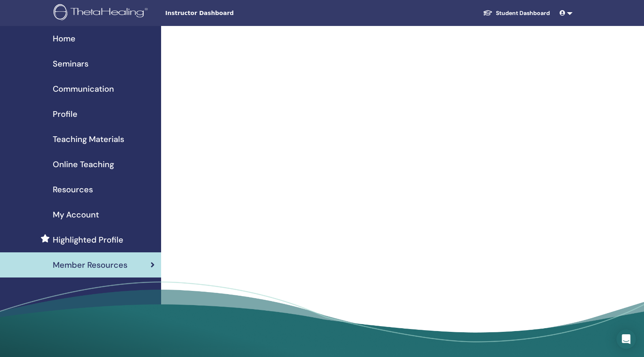 This screenshot has width=644, height=357. Describe the element at coordinates (71, 63) in the screenshot. I see `span: Seminars` at that location.